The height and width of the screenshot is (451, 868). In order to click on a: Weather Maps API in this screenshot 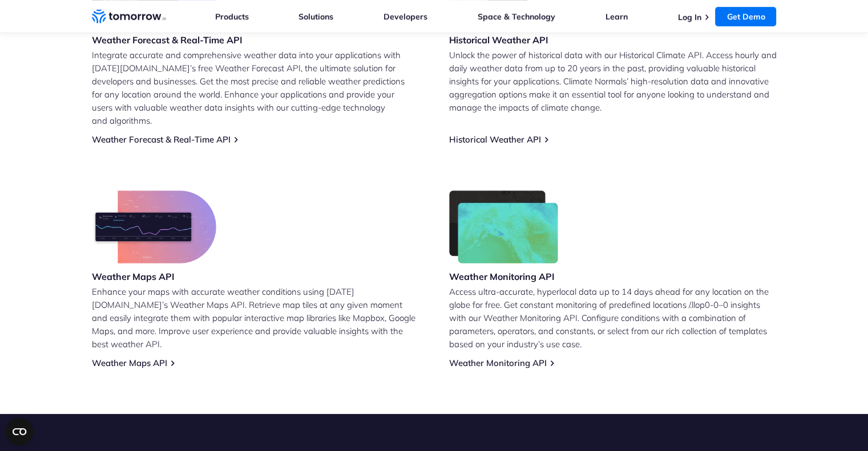, I will do `click(130, 362)`.